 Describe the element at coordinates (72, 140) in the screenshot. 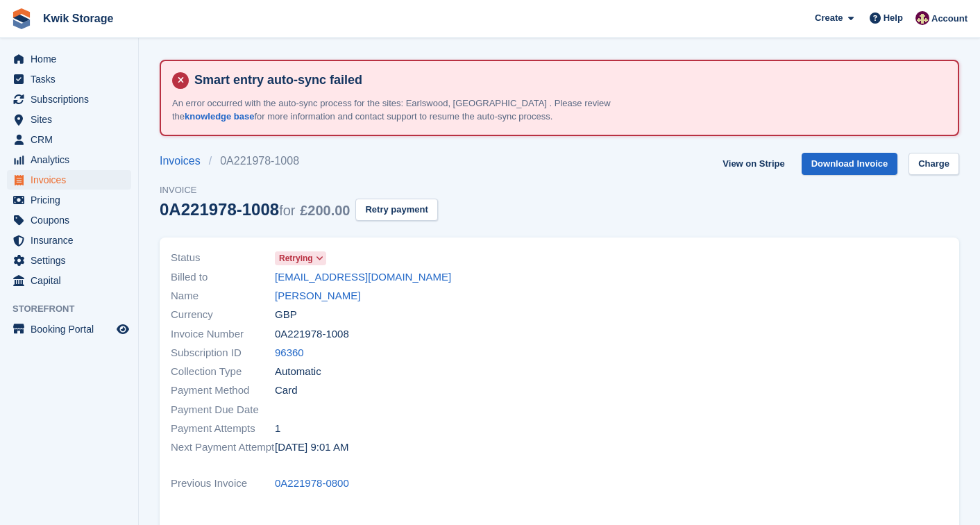

I see `span: CRM` at that location.